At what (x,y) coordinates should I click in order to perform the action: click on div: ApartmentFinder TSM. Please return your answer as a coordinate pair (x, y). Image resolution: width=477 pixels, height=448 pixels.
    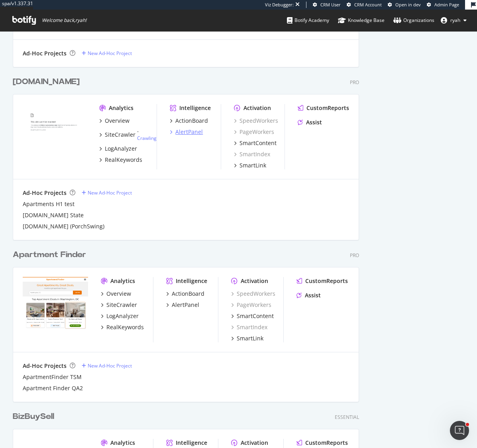
    Looking at the image, I should click on (52, 377).